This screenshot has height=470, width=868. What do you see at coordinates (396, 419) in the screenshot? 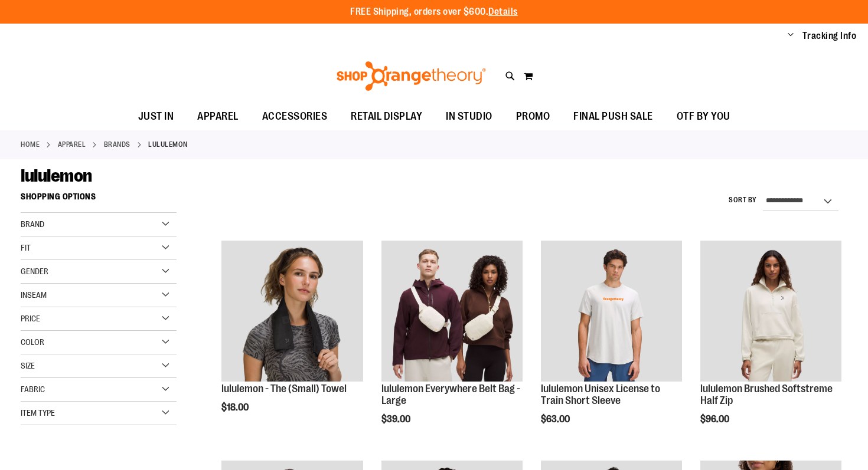
I see `span: $39.00` at bounding box center [396, 419].